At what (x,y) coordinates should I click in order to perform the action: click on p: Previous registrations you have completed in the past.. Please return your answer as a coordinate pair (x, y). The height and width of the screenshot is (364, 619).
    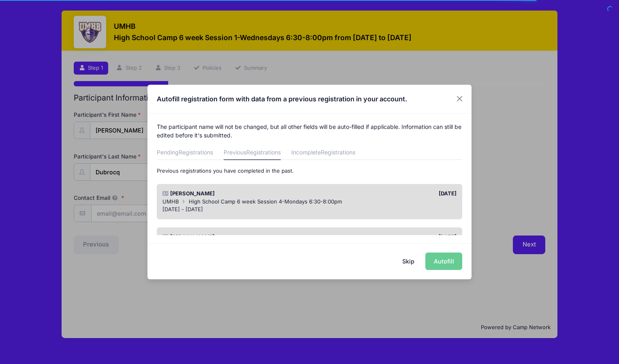
    Looking at the image, I should click on (310, 171).